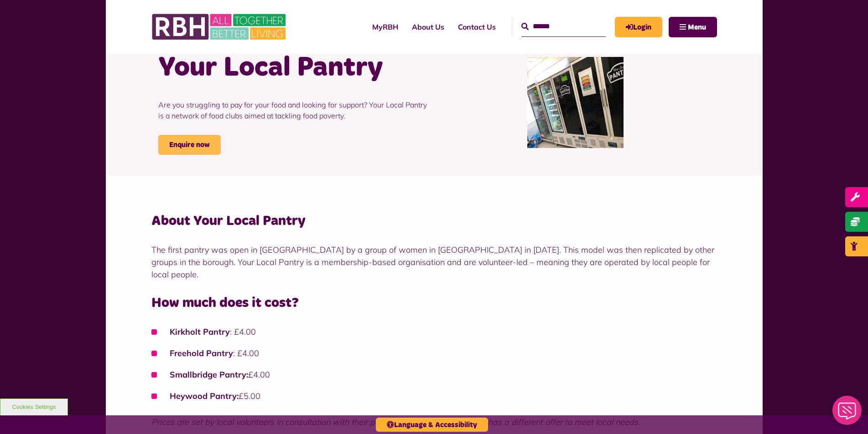 This screenshot has width=868, height=434. Describe the element at coordinates (189, 145) in the screenshot. I see `a: Enquire now` at that location.